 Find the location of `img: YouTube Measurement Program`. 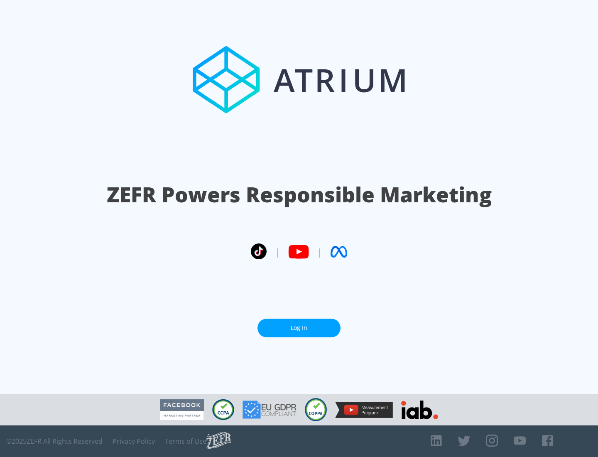

img: YouTube Measurement Program is located at coordinates (364, 410).